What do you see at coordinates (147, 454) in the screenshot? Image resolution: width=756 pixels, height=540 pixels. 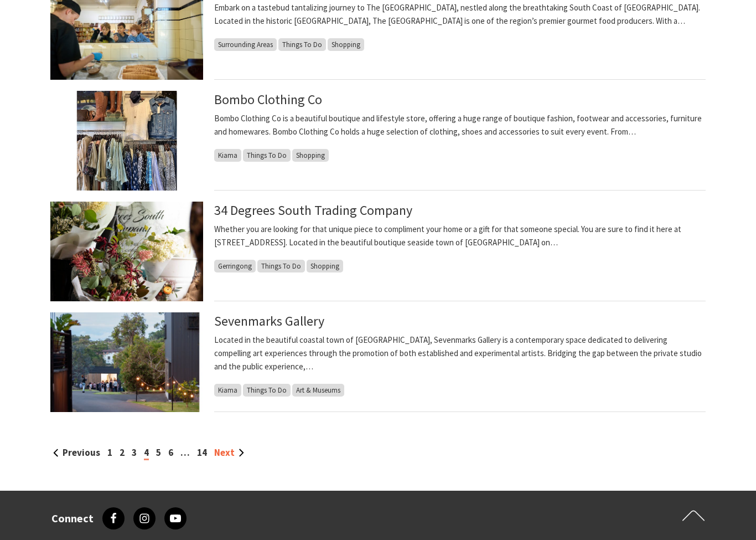 I see `span: 4` at bounding box center [147, 454].